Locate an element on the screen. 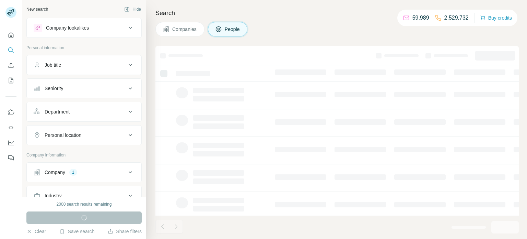  div: Industry is located at coordinates (53, 195).